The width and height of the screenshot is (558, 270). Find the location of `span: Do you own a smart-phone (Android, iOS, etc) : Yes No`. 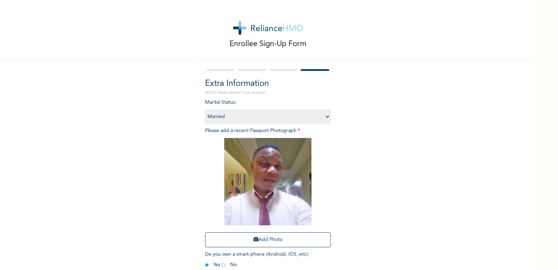

span: Do you own a smart-phone (Android, iOS, etc) : Yes No is located at coordinates (257, 259).